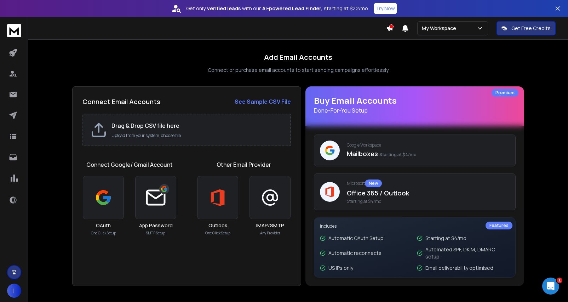 Image resolution: width=568 pixels, height=302 pixels. I want to click on span: I, so click(14, 290).